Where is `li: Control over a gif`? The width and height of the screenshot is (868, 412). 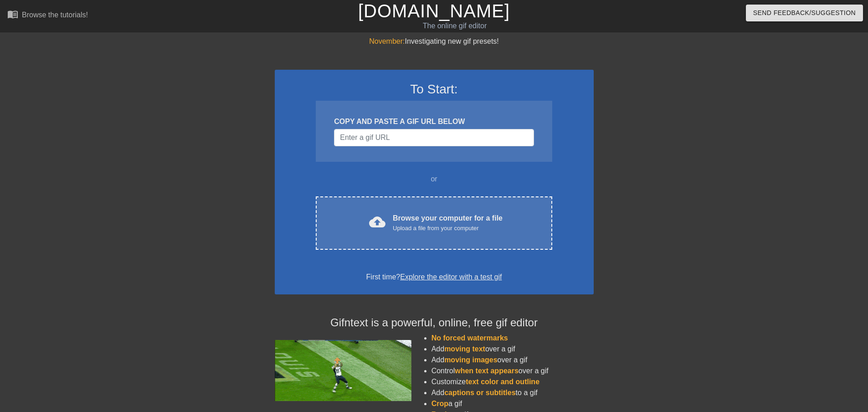
li: Control over a gif is located at coordinates (513, 371).